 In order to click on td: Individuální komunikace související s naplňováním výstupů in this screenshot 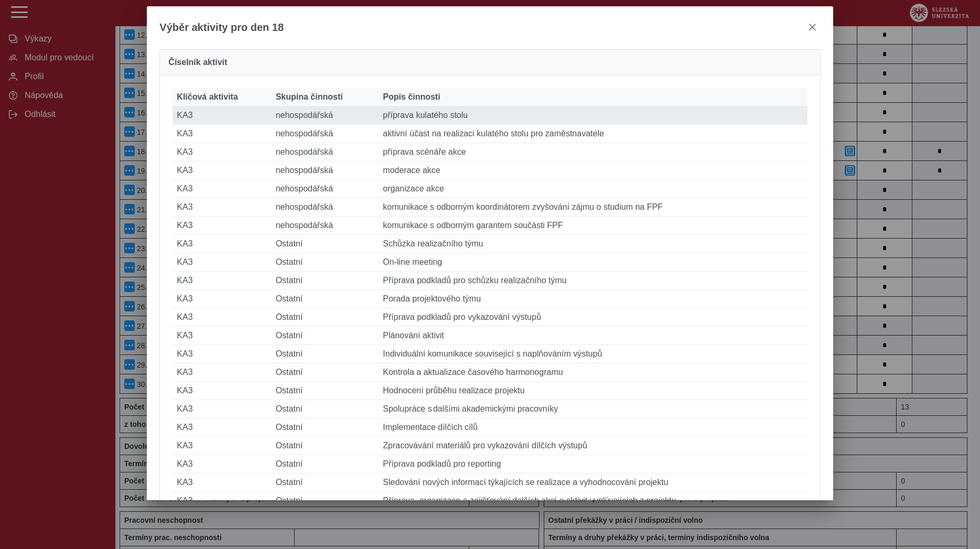, I will do `click(593, 354)`.